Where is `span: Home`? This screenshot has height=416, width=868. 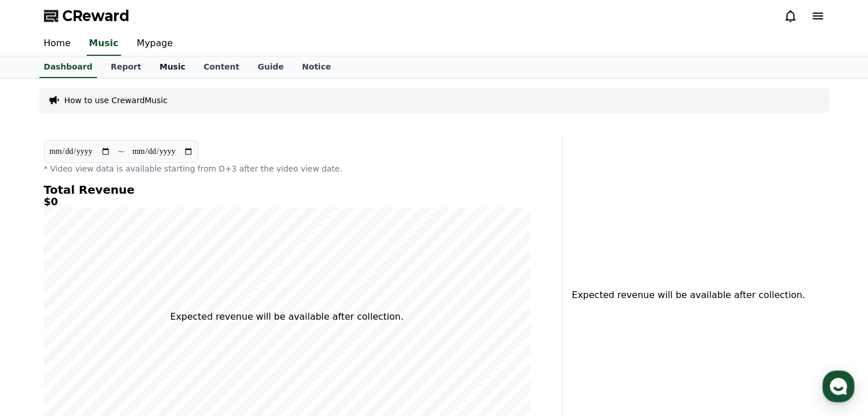
span: Home is located at coordinates (39, 343).